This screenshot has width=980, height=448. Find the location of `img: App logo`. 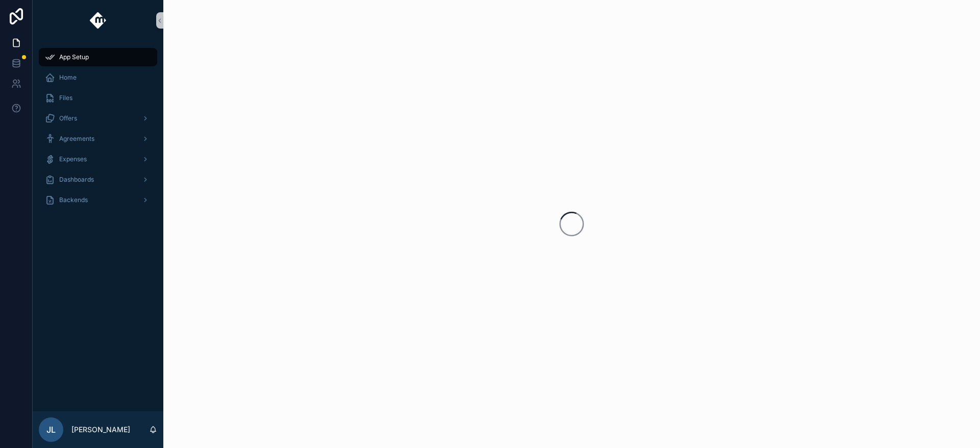

img: App logo is located at coordinates (98, 20).